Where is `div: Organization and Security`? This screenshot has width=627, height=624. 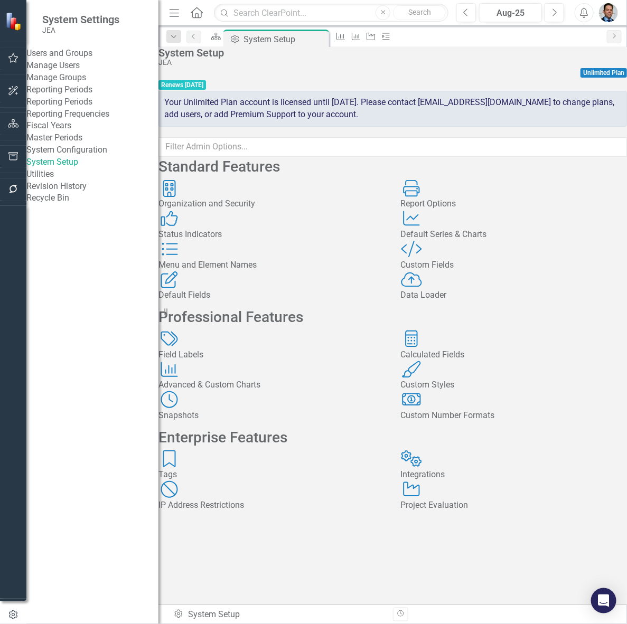
div: Organization and Security is located at coordinates (271, 204).